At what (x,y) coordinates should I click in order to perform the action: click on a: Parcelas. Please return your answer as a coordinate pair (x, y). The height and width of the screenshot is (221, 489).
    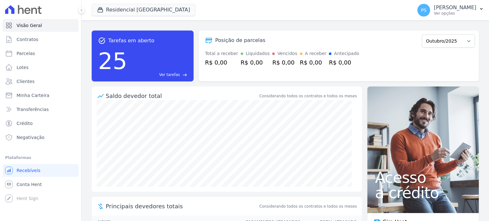
    Looking at the image, I should click on (40, 53).